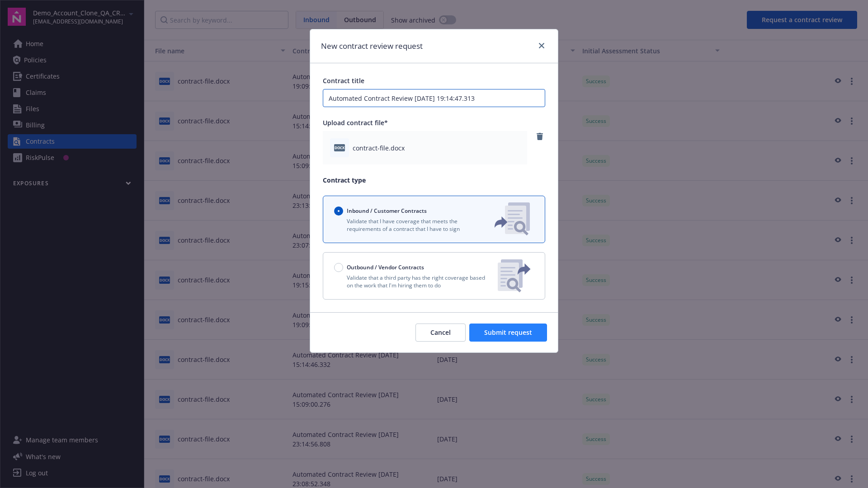  I want to click on input: Outbound / Vendor Contracts, so click(339, 268).